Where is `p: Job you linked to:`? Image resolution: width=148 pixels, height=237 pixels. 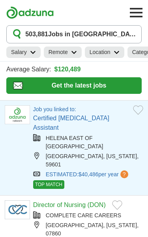
p: Job you linked to: is located at coordinates (80, 109).